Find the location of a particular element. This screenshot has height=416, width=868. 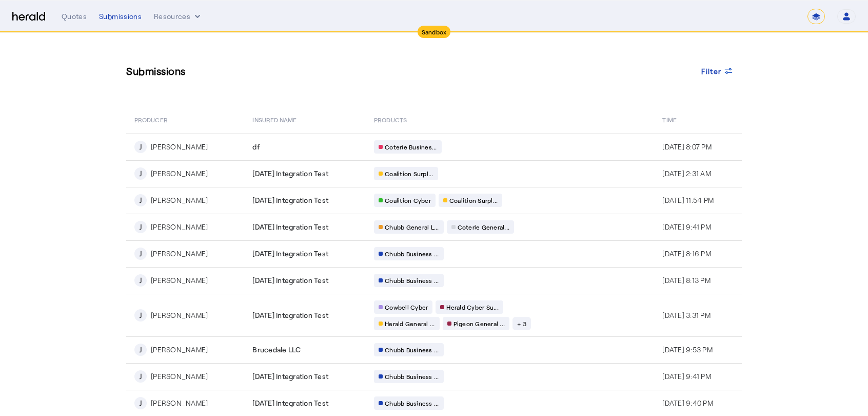

span: df is located at coordinates (256, 147).